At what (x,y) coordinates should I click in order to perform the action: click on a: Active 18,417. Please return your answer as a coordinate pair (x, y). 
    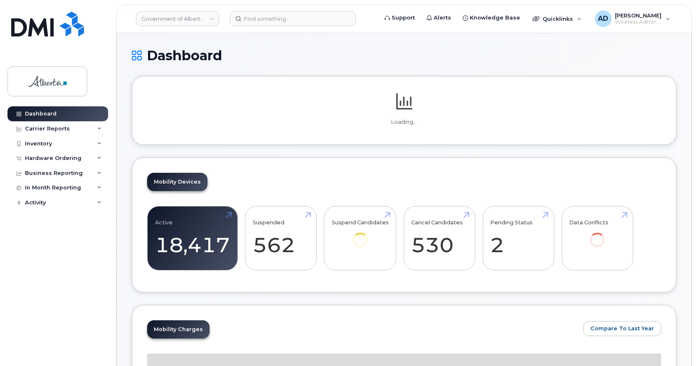
    Looking at the image, I should click on (193, 239).